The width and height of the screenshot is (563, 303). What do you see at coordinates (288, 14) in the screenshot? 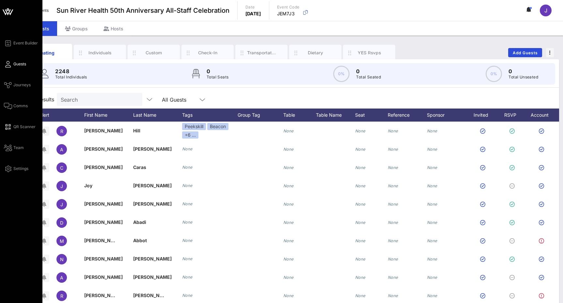
I see `p: JEM7J3` at bounding box center [288, 14].